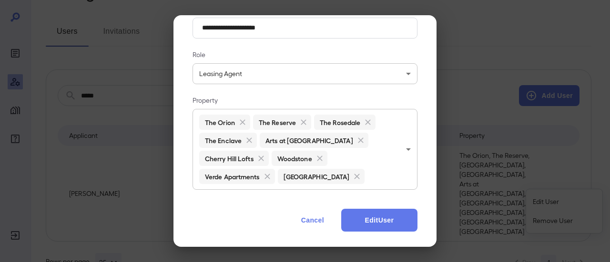  Describe the element at coordinates (232, 177) in the screenshot. I see `h6: Verde Apartments` at that location.